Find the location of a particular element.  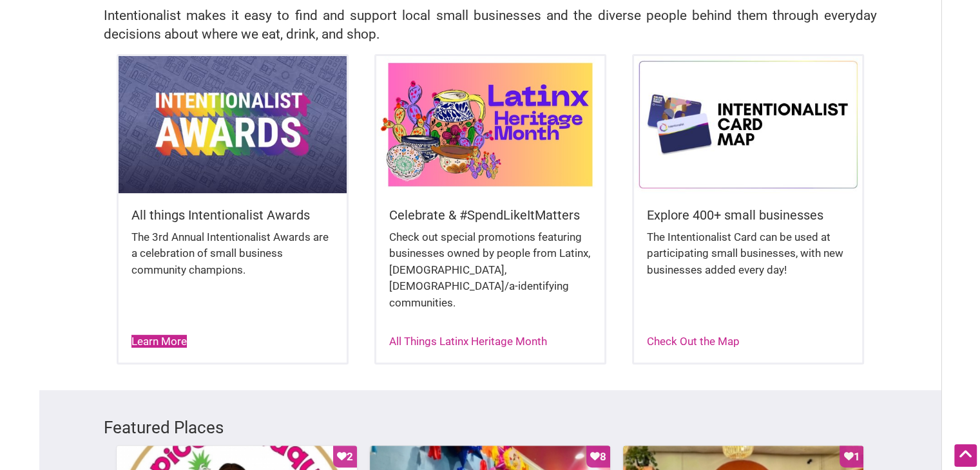

div: The 3rd Annual Intentionalist Awards are a celebration of small business community champions. is located at coordinates (233, 261).